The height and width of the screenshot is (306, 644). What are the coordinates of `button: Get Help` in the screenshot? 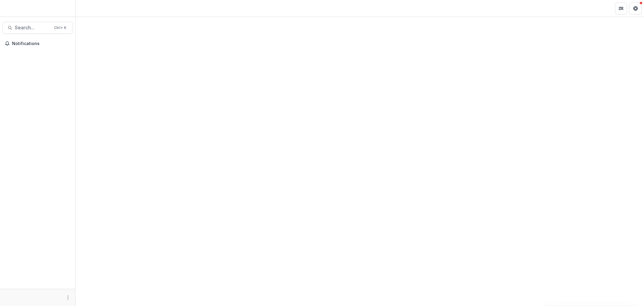 It's located at (636, 9).